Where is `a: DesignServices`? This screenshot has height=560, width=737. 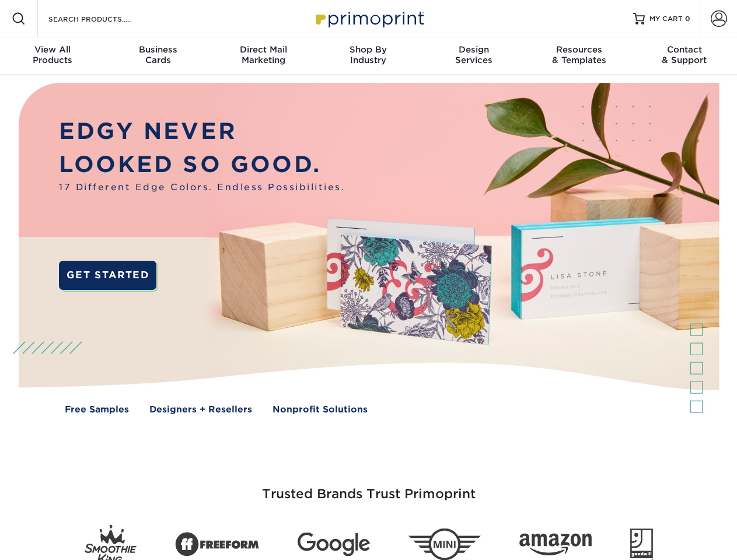 a: DesignServices is located at coordinates (474, 56).